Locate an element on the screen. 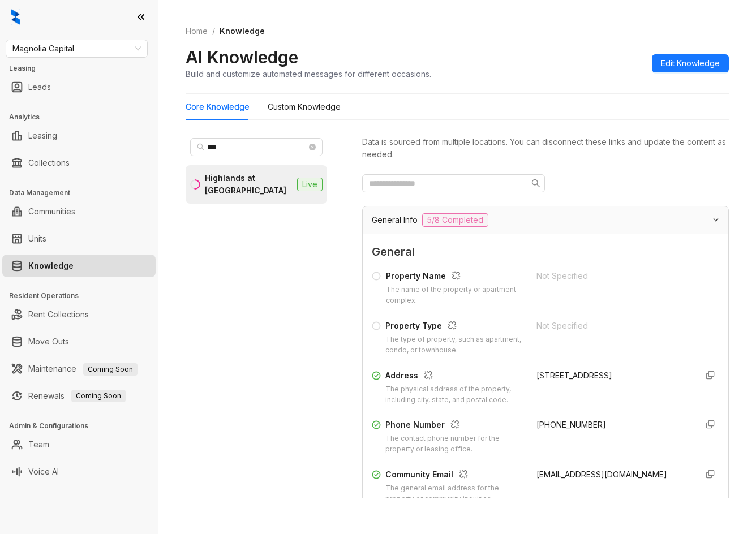  div: General Info5/8 Completed is located at coordinates (545, 220).